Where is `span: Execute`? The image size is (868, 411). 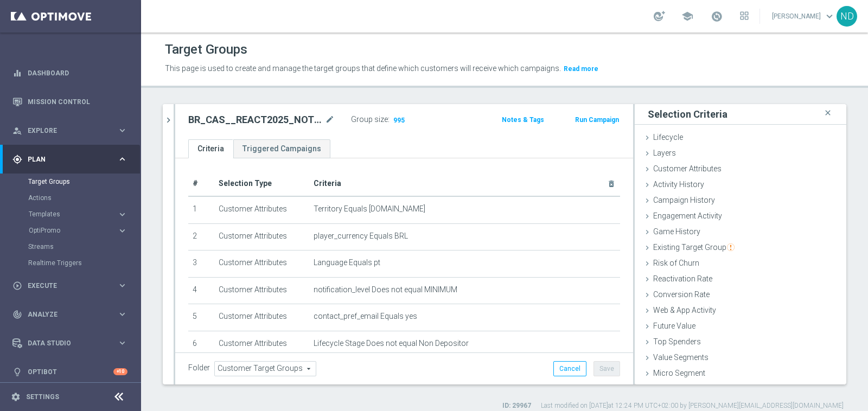 span: Execute is located at coordinates (72, 286).